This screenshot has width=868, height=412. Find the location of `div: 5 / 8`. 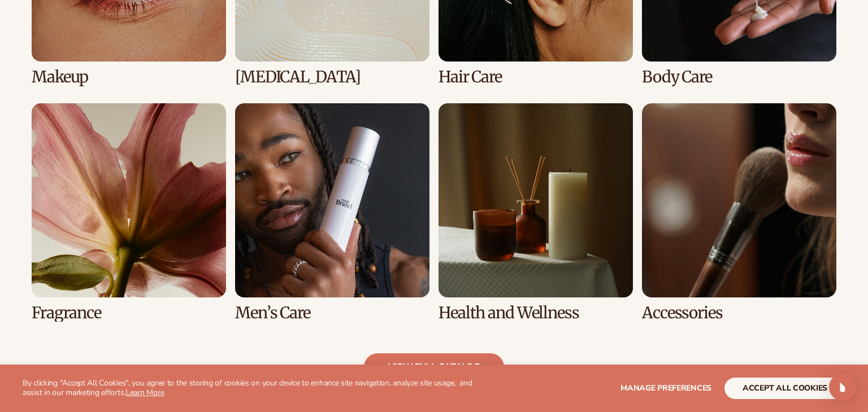

div: 5 / 8 is located at coordinates (129, 213).